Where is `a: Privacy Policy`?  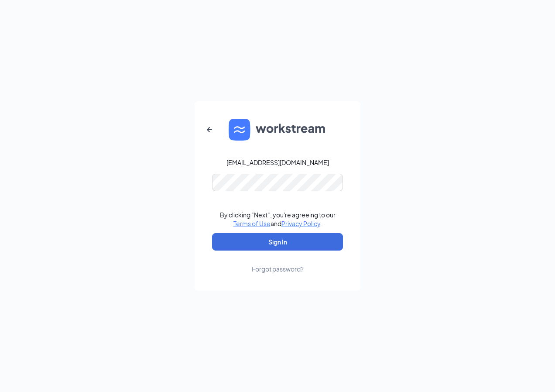
a: Privacy Policy is located at coordinates (301, 223).